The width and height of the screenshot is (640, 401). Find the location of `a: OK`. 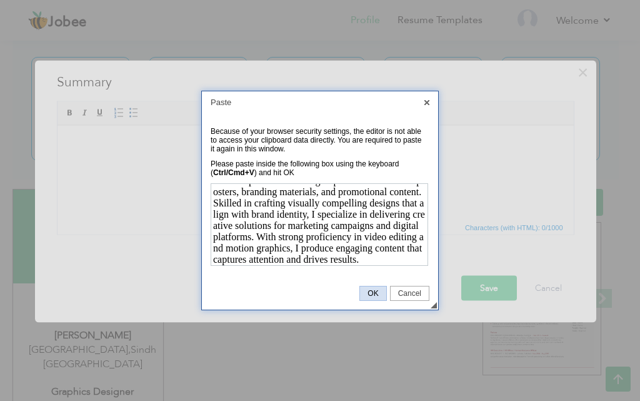

a: OK is located at coordinates (373, 293).